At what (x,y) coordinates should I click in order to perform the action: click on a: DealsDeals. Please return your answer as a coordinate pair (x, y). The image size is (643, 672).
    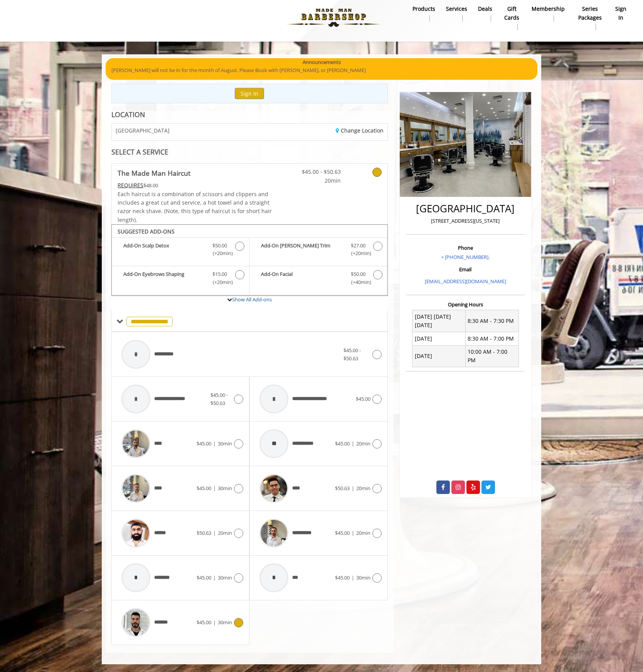
    Looking at the image, I should click on (485, 14).